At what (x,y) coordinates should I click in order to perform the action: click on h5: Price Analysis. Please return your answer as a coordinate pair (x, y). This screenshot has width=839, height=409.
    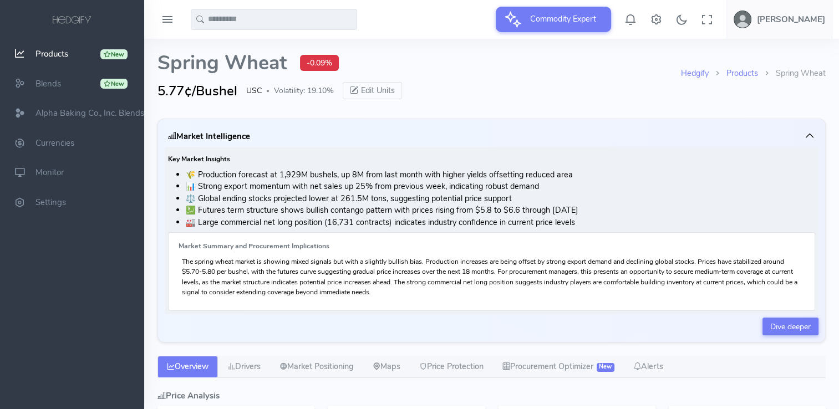
    Looking at the image, I should click on (491, 396).